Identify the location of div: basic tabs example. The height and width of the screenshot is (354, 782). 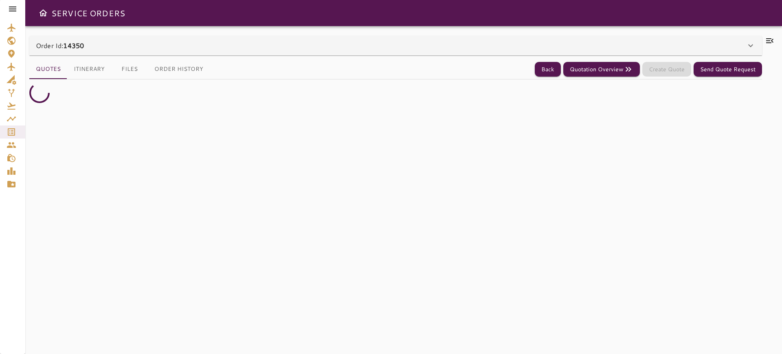
(119, 69).